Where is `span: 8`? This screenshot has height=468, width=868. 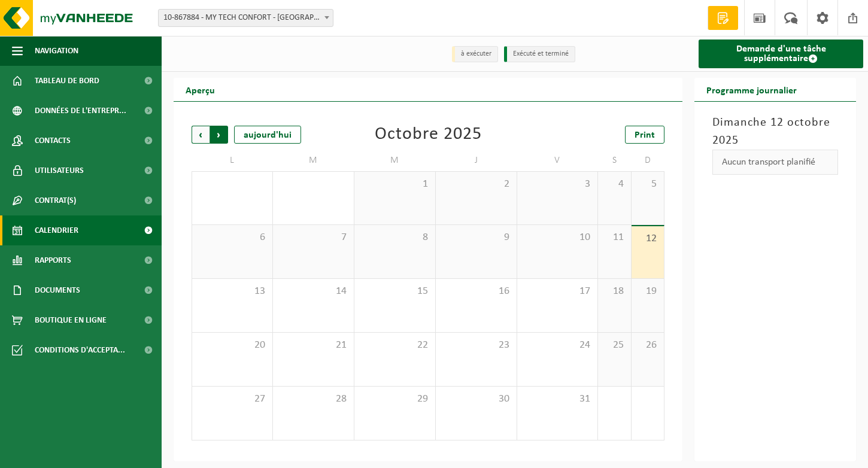
span: 8 is located at coordinates (394, 238).